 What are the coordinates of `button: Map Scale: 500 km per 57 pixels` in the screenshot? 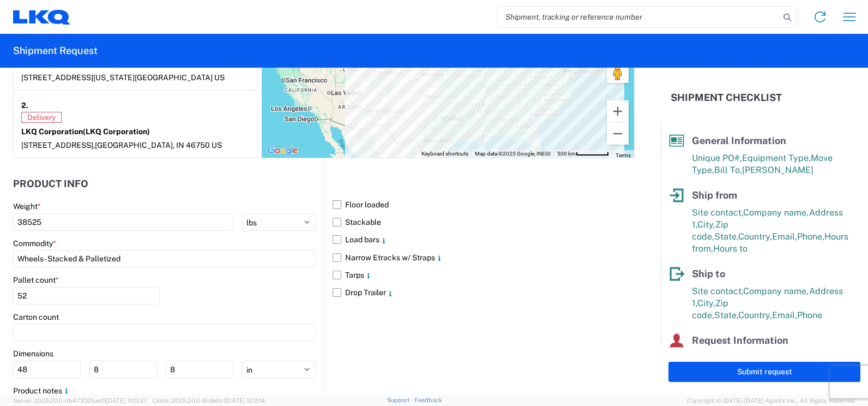 It's located at (583, 154).